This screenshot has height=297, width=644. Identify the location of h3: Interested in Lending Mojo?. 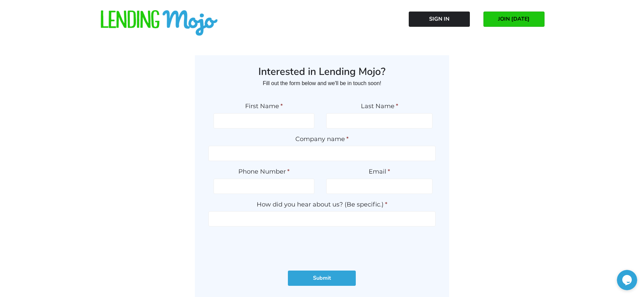
(322, 72).